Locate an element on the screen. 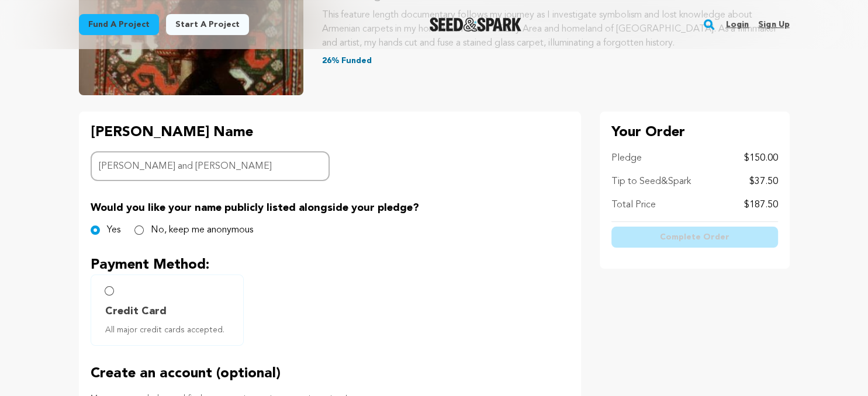  a: Seed&Spark Homepage is located at coordinates (475, 24).